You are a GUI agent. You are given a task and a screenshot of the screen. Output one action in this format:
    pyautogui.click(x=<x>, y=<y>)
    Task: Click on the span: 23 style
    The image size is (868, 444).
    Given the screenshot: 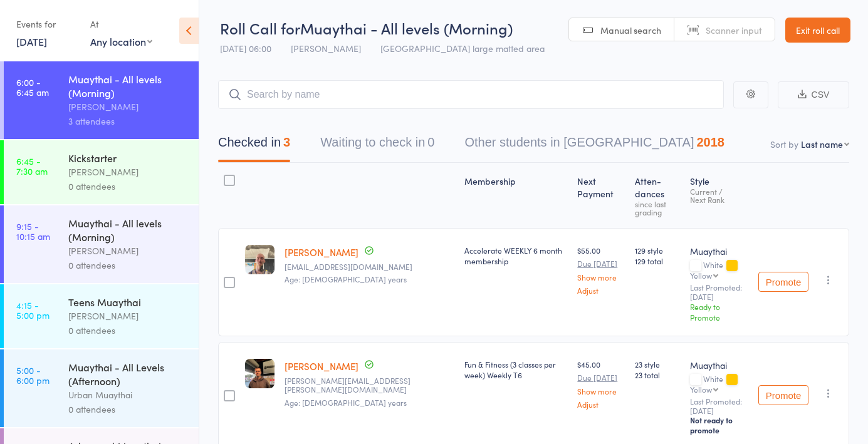 What is the action you would take?
    pyautogui.click(x=657, y=364)
    